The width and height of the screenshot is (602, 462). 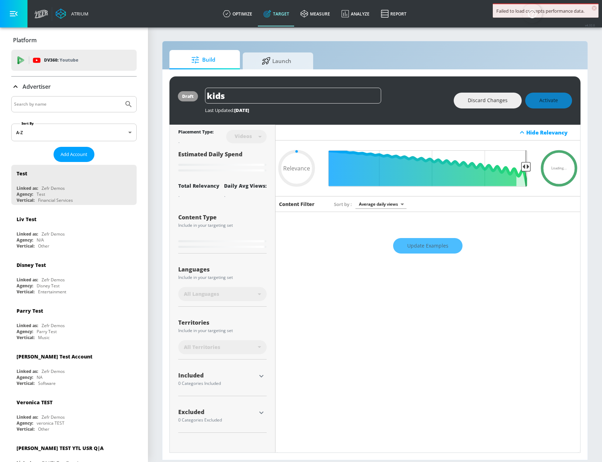 I want to click on div: Languages, so click(x=222, y=270).